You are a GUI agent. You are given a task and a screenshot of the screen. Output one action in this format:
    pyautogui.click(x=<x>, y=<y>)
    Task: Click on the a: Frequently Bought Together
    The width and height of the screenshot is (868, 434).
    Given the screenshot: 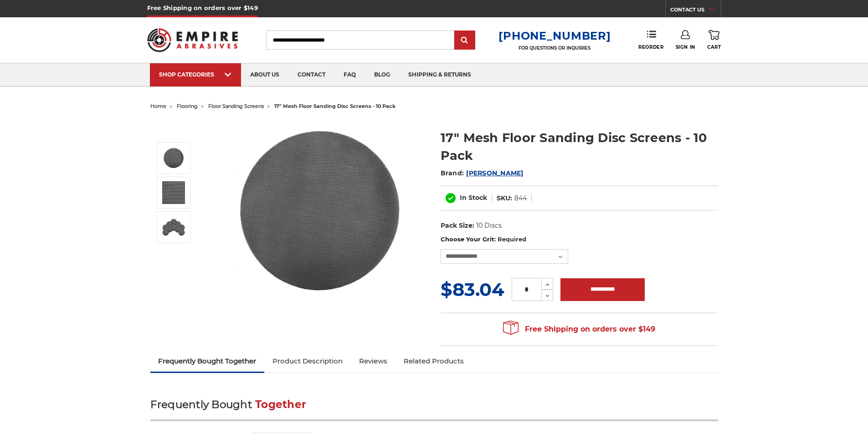 What is the action you would take?
    pyautogui.click(x=207, y=361)
    